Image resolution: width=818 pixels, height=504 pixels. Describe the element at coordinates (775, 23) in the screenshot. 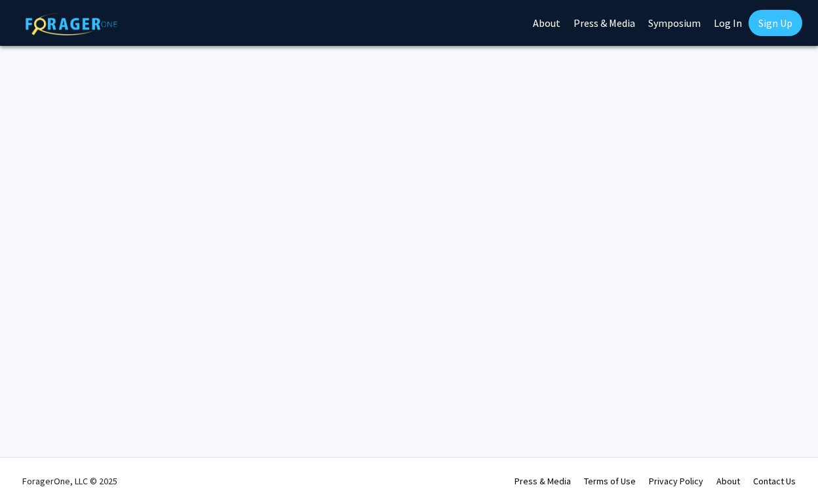

I see `a: Sign Up` at that location.